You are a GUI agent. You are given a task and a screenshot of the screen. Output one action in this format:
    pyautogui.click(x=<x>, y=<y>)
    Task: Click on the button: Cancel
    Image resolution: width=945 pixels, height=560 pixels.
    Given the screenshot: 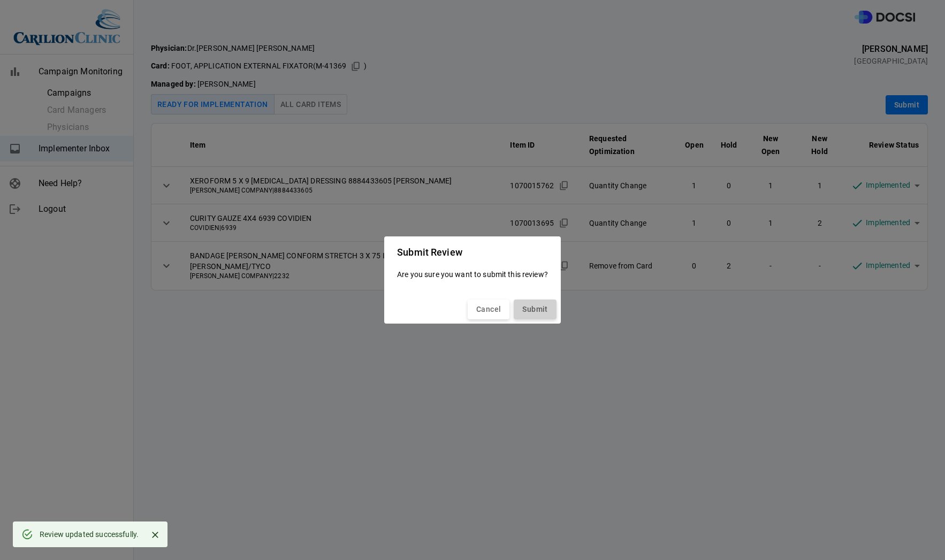 What is the action you would take?
    pyautogui.click(x=489, y=309)
    